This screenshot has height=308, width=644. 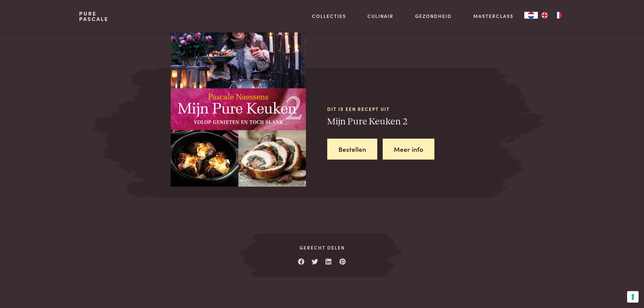 What do you see at coordinates (633, 297) in the screenshot?
I see `button: Uw voorkeuren voor toestemming voor trackingtechnologieën` at bounding box center [633, 297].